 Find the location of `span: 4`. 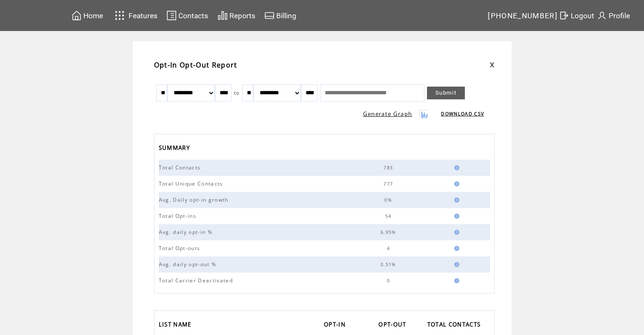

span: 4 is located at coordinates (389, 249).